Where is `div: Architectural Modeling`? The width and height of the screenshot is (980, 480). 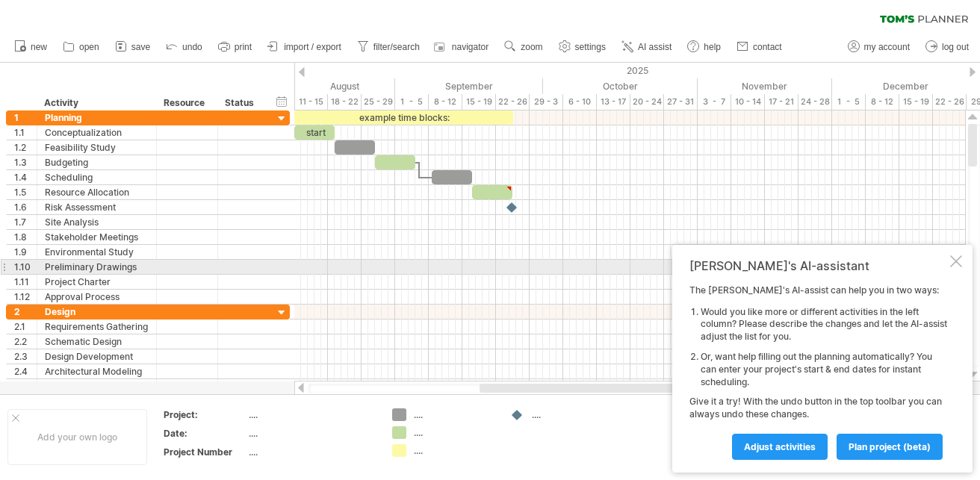
div: Architectural Modeling is located at coordinates (96, 371).